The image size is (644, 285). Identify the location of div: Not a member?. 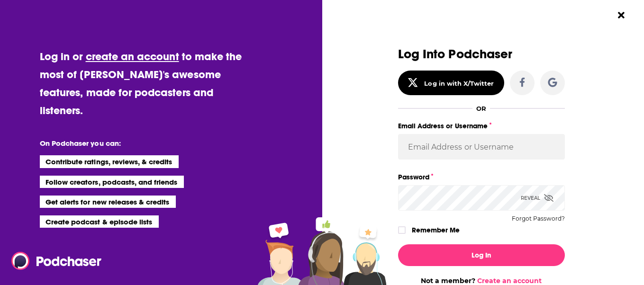
(482, 281).